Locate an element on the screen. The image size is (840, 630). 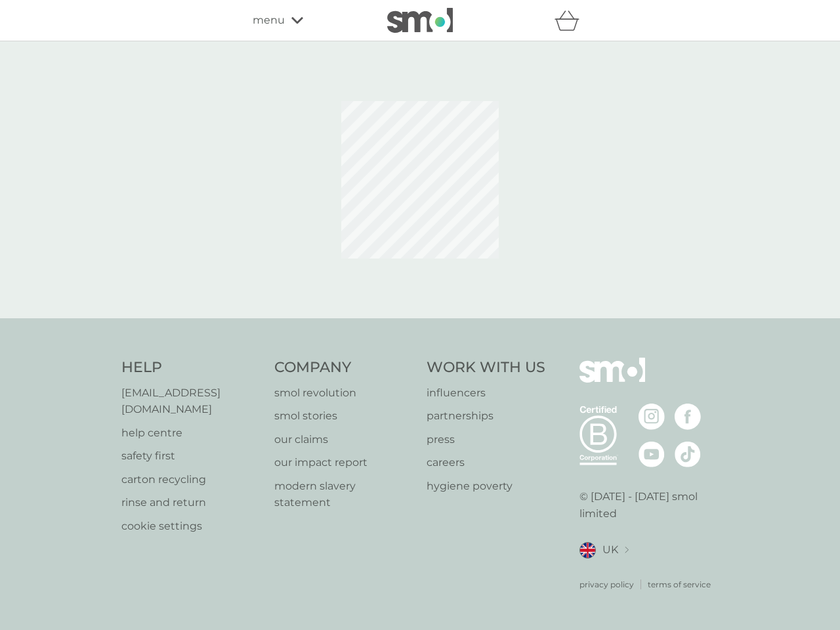
img: visit the smol Youtube page is located at coordinates (652, 454).